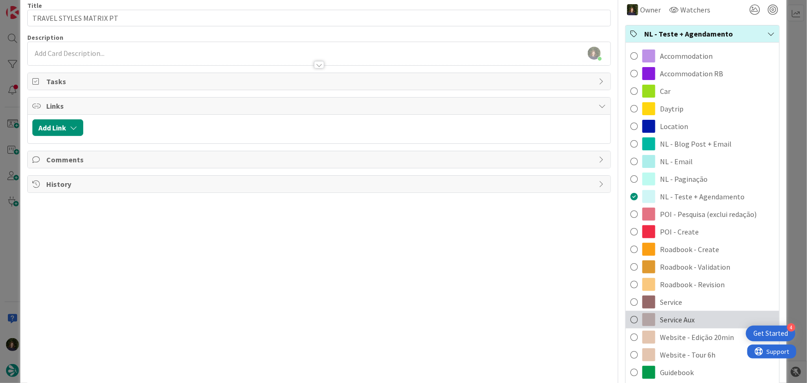  What do you see at coordinates (691, 73) in the screenshot?
I see `span: Accommodation RB` at bounding box center [691, 73].